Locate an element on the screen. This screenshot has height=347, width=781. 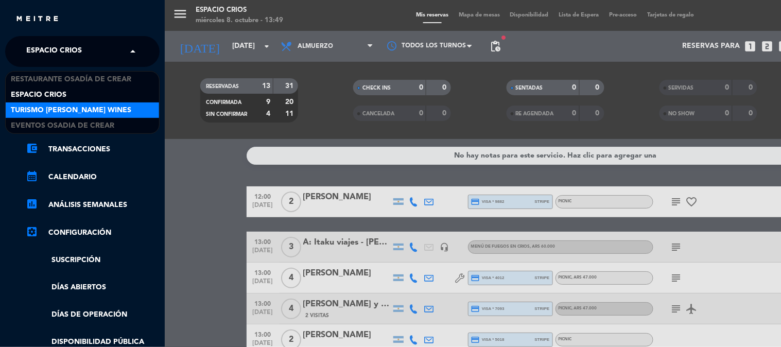
i: account_balance_wallet is located at coordinates (32, 148).